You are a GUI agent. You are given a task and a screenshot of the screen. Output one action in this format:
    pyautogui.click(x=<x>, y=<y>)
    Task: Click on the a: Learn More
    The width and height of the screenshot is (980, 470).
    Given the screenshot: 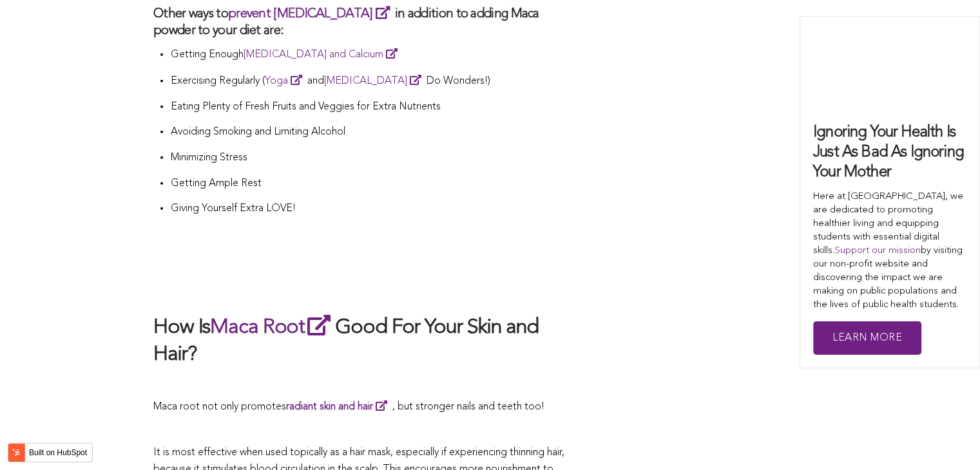 What is the action you would take?
    pyautogui.click(x=868, y=338)
    